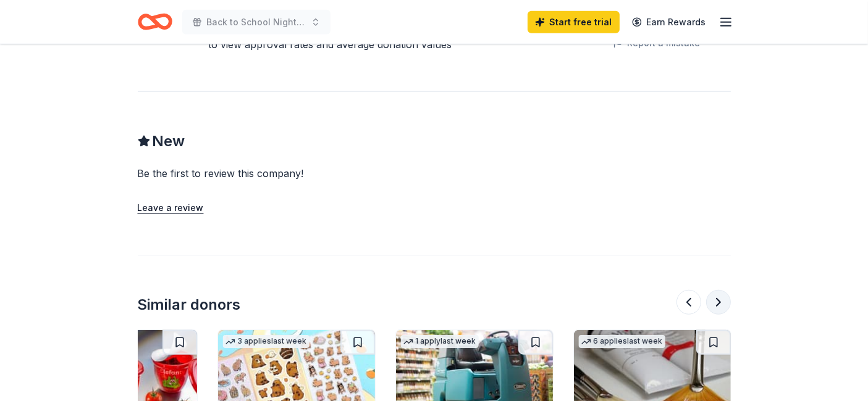  Describe the element at coordinates (256, 23) in the screenshot. I see `button: Back to School Night Resource Fair` at that location.